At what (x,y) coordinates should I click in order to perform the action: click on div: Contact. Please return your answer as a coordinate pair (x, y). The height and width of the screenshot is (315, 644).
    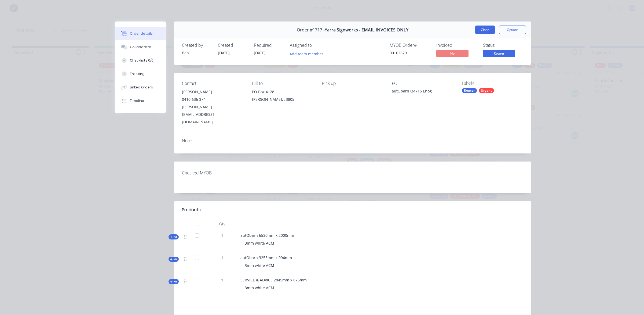
    Looking at the image, I should click on (213, 83).